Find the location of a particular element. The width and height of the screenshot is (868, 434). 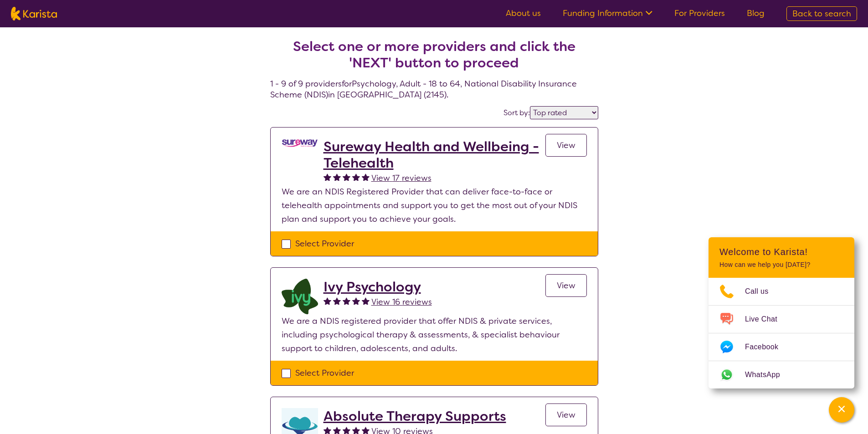

a: About us is located at coordinates (523, 13).